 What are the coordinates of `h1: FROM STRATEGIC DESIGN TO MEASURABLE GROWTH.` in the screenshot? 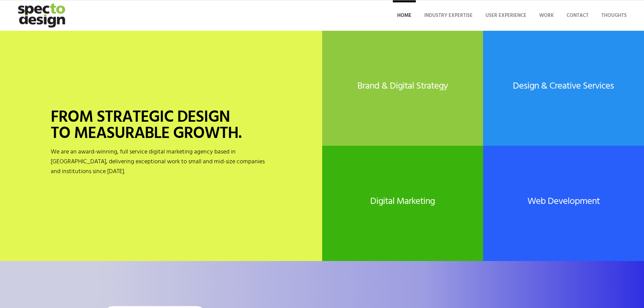 It's located at (161, 126).